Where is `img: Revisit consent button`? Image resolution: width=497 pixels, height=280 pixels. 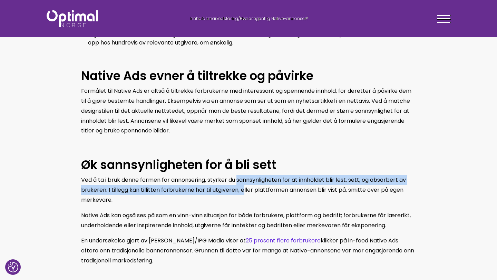 img: Revisit consent button is located at coordinates (13, 267).